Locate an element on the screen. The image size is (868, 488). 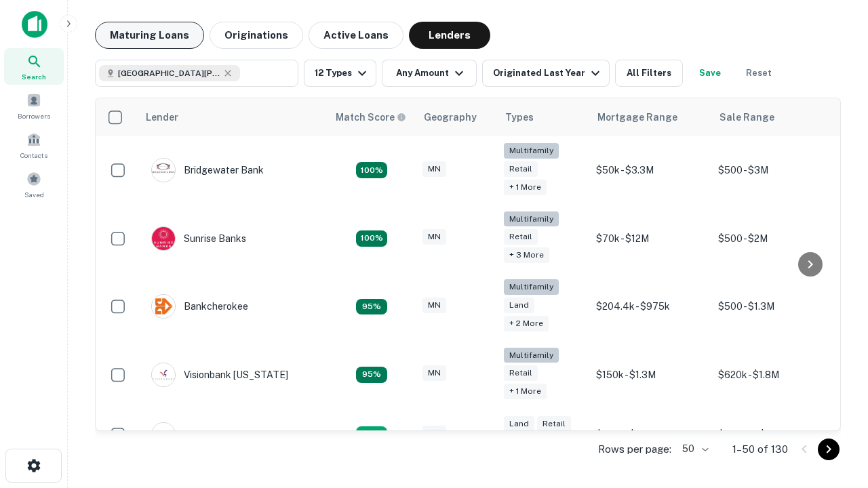
th: Sale Range is located at coordinates (773, 117).